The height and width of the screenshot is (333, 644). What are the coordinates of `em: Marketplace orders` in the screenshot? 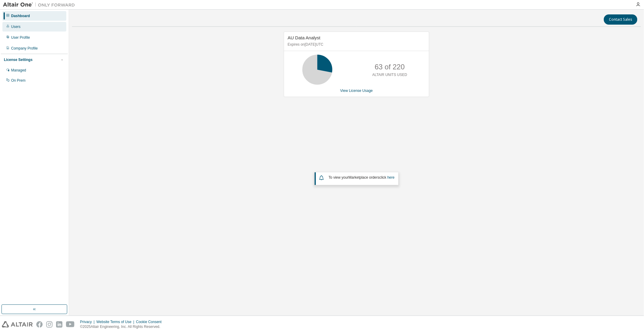 It's located at (364, 178).